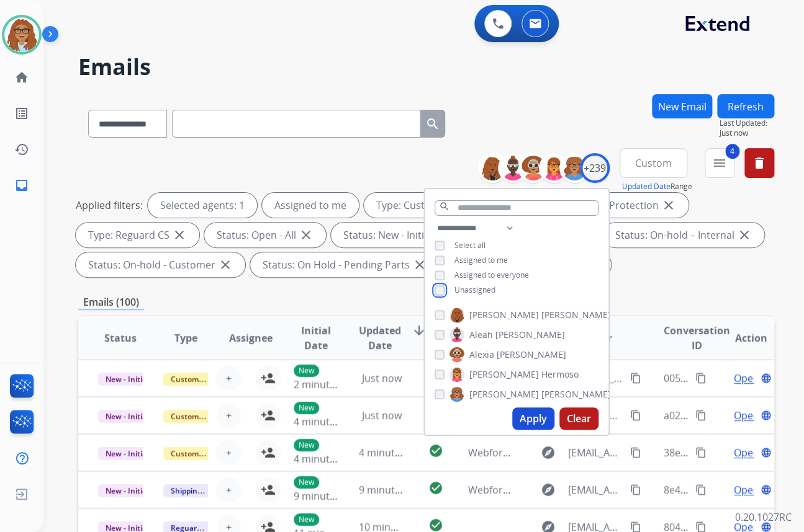 This screenshot has height=532, width=804. I want to click on button: Custom, so click(653, 163).